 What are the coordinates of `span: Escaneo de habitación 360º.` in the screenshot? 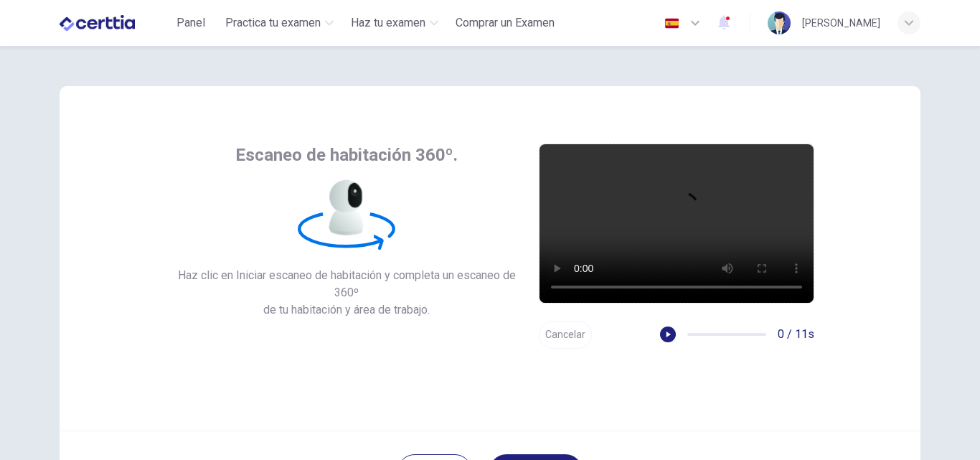 It's located at (347, 155).